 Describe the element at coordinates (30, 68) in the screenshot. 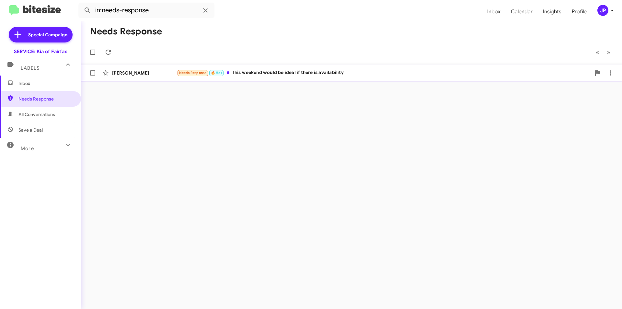

I see `span: Labels` at that location.